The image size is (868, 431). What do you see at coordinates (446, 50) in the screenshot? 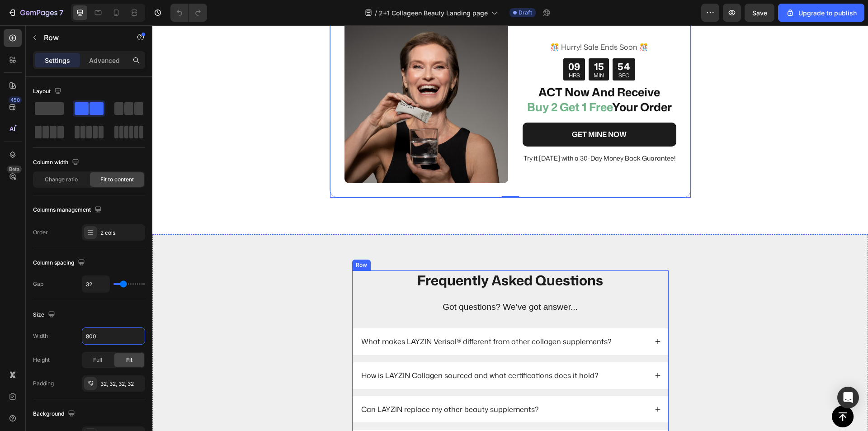
I see `p: MIN` at bounding box center [446, 50].